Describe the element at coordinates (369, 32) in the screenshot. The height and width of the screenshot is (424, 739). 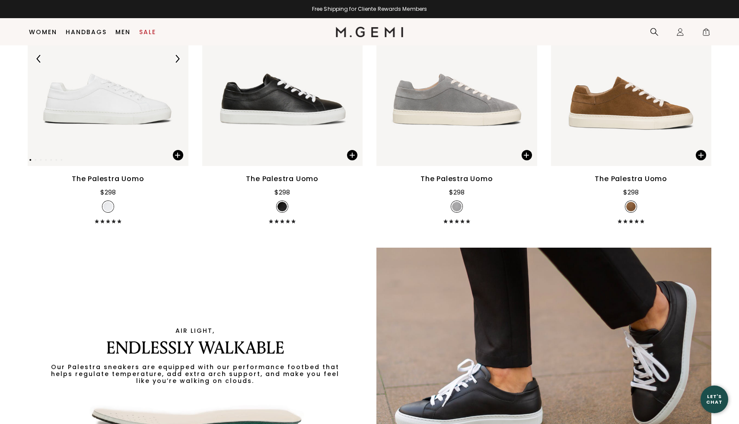
I see `img: M.Gemi` at that location.